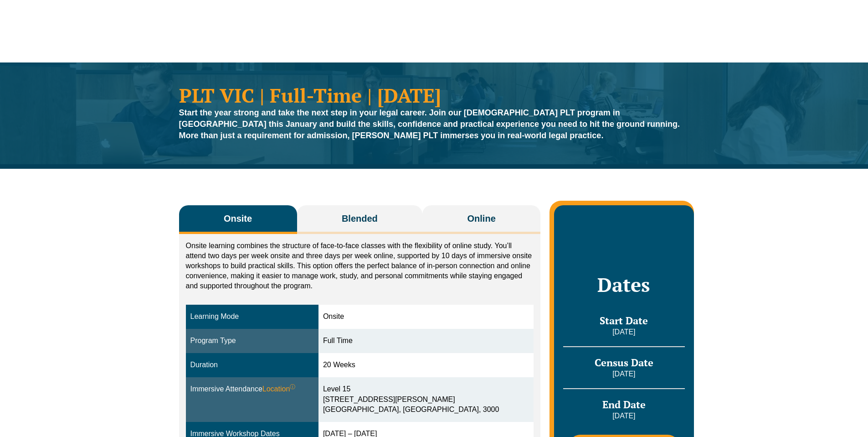 This screenshot has height=437, width=868. I want to click on div: Learning Mode, so click(252, 317).